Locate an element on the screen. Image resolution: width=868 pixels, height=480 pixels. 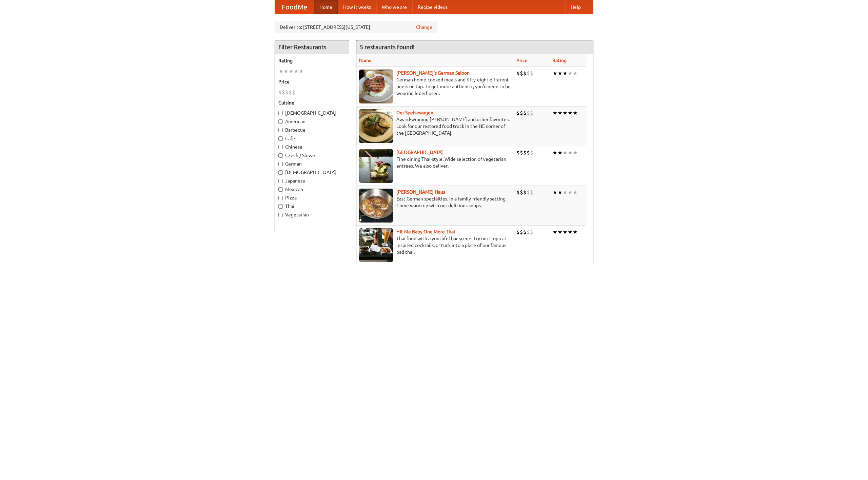
a: Rating is located at coordinates (560, 60).